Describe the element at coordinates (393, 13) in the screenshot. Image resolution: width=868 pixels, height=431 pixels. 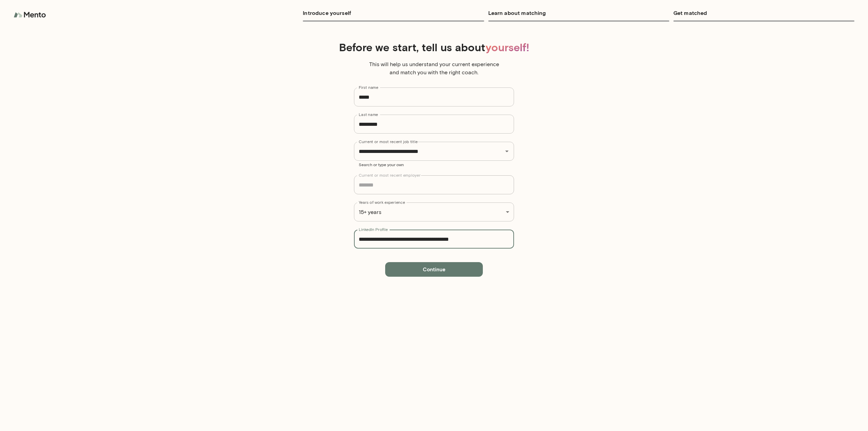
I see `h6: Introduce yourself` at that location.